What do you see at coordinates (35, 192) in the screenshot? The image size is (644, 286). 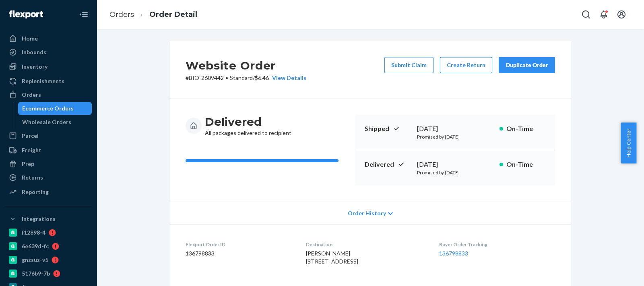 I see `div: Reporting` at bounding box center [35, 192].